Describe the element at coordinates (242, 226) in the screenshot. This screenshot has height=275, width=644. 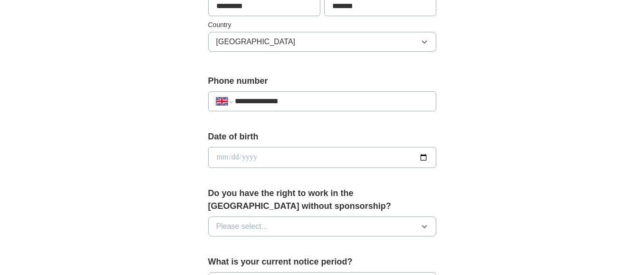
I see `span: Please select...` at that location.